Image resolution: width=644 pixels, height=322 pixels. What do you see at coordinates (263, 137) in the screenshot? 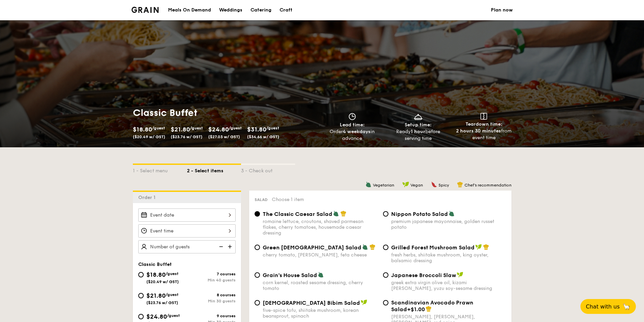
I see `span: ($34.66 w/ GST)` at bounding box center [263, 137].